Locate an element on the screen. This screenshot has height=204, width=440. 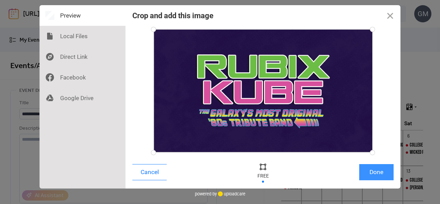
button: Done is located at coordinates (376, 172).